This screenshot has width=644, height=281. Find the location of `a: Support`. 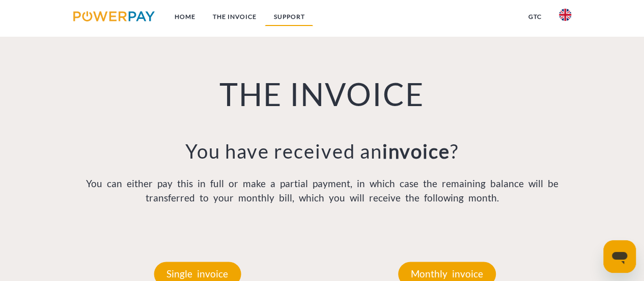

a: Support is located at coordinates (288, 17).